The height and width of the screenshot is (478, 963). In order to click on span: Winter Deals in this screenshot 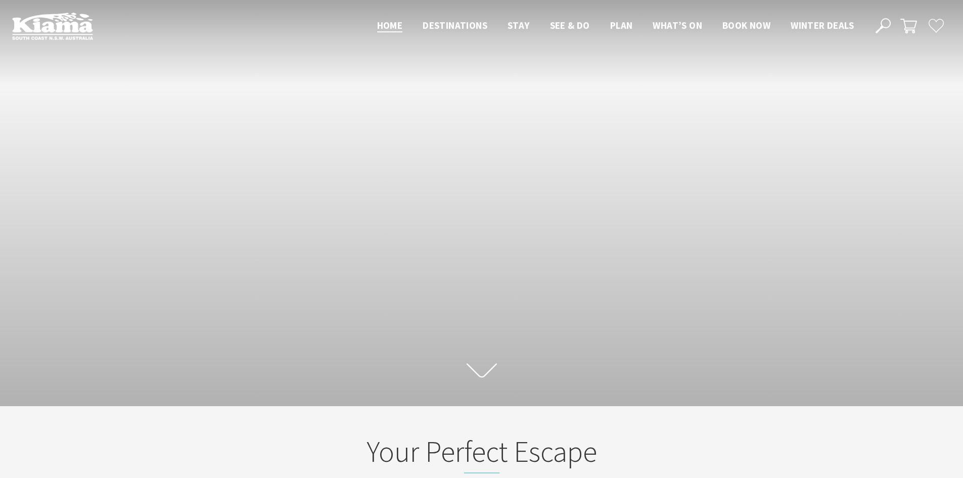, I will do `click(822, 25)`.